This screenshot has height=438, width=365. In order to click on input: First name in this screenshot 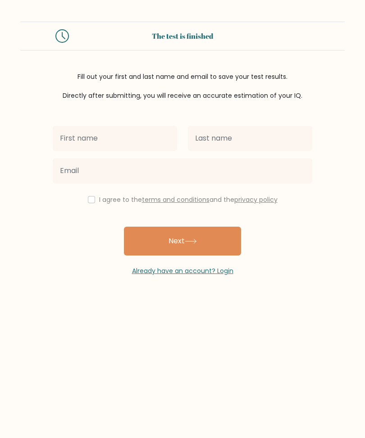, I will do `click(115, 138)`.